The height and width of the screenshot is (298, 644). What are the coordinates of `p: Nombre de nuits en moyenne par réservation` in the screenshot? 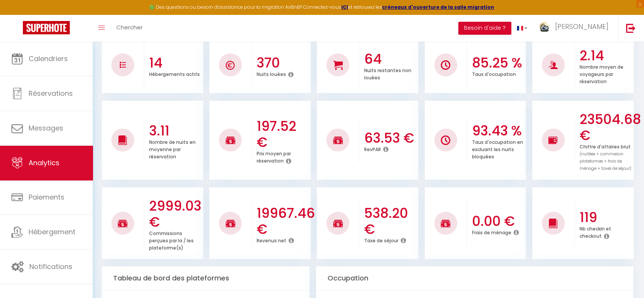 It's located at (172, 148).